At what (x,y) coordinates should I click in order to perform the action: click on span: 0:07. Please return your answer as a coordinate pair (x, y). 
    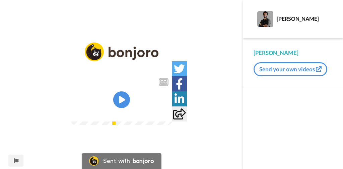
    Looking at the image, I should click on (82, 112).